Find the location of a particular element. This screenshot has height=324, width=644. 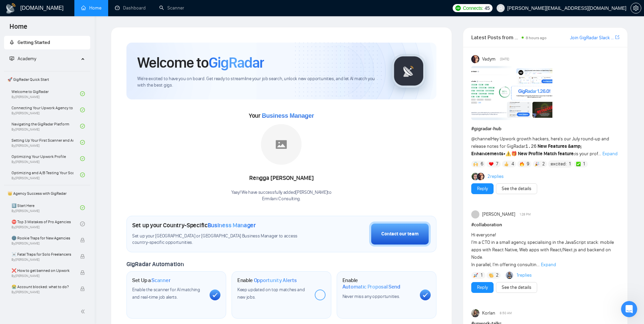

button: Messages is located at coordinates (51, 224).